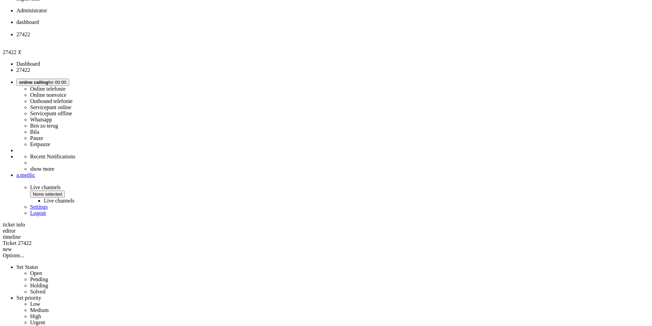 The image size is (652, 326). Describe the element at coordinates (47, 194) in the screenshot. I see `button: None selected` at that location.